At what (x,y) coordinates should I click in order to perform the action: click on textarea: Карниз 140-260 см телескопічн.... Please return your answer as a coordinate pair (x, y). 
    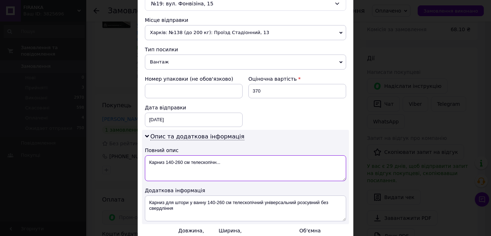
    Looking at the image, I should click on (245, 169).